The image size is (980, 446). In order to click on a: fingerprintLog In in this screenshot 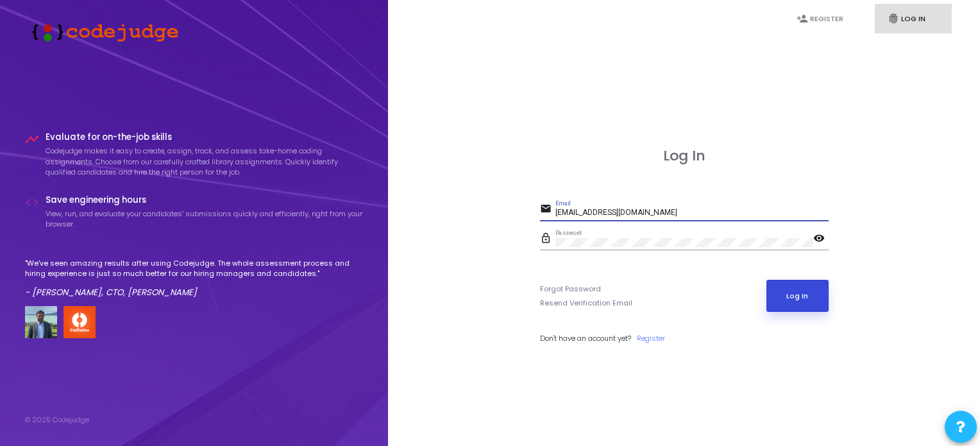, I will do `click(913, 19)`.